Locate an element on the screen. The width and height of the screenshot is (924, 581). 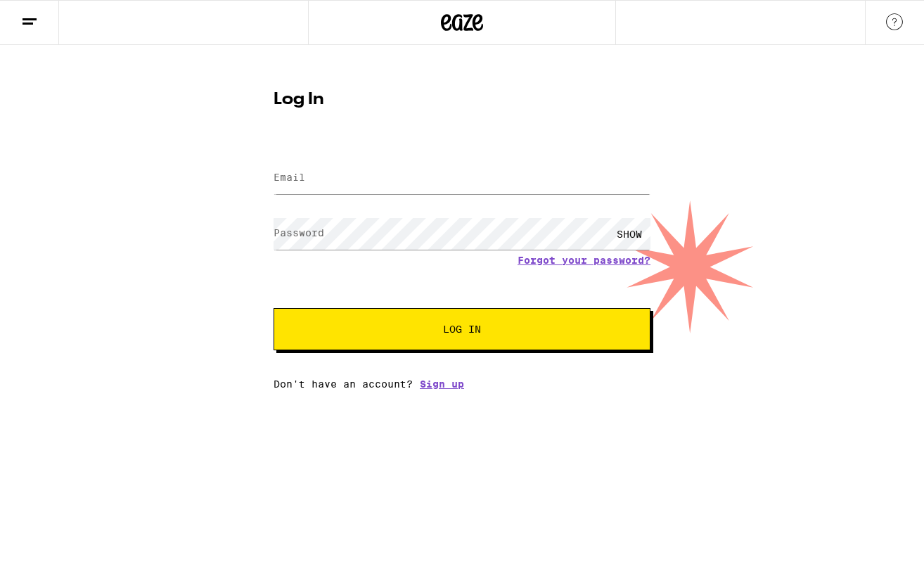
input: Email is located at coordinates (462, 178).